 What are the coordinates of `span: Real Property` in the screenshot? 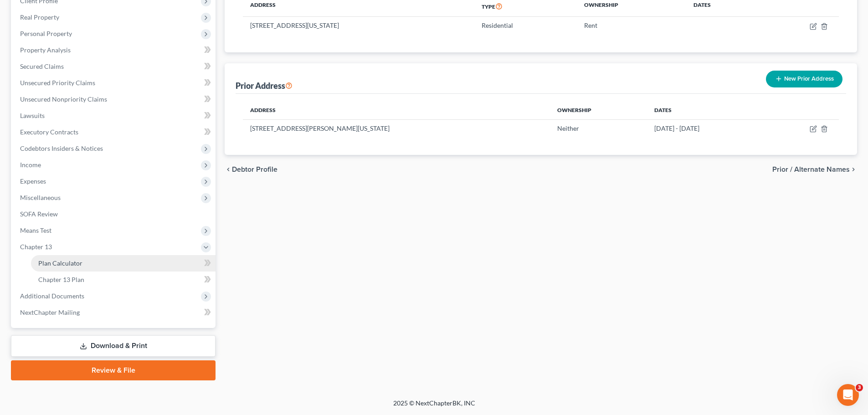 It's located at (39, 17).